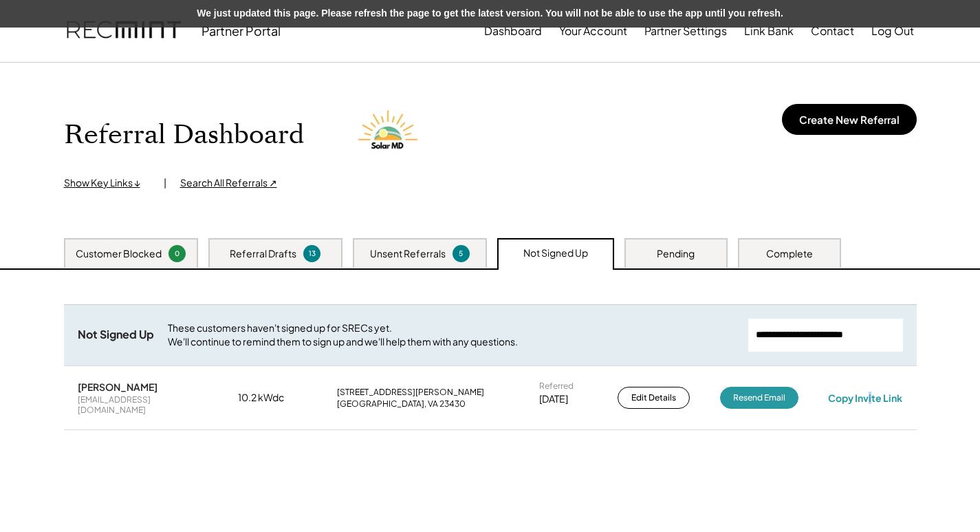 This screenshot has height=532, width=980. Describe the element at coordinates (557, 386) in the screenshot. I see `div: Referred` at that location.